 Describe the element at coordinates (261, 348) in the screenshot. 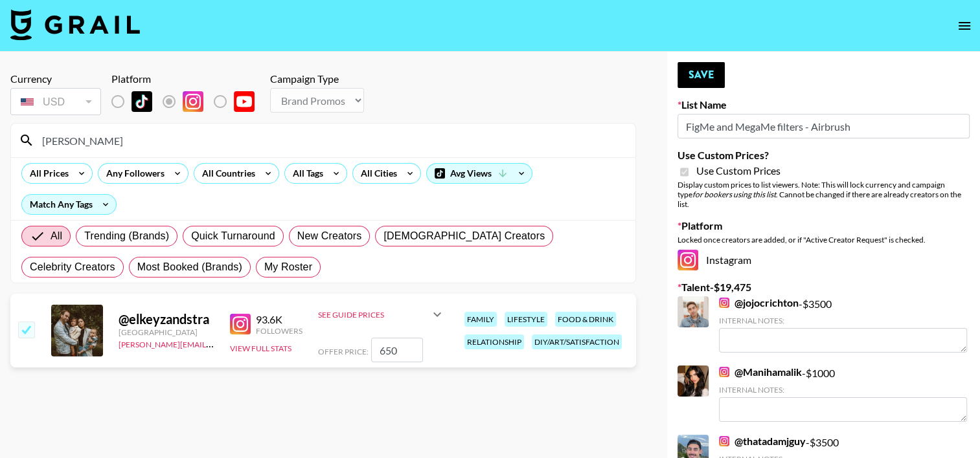

I see `button: View Full Stats` at that location.